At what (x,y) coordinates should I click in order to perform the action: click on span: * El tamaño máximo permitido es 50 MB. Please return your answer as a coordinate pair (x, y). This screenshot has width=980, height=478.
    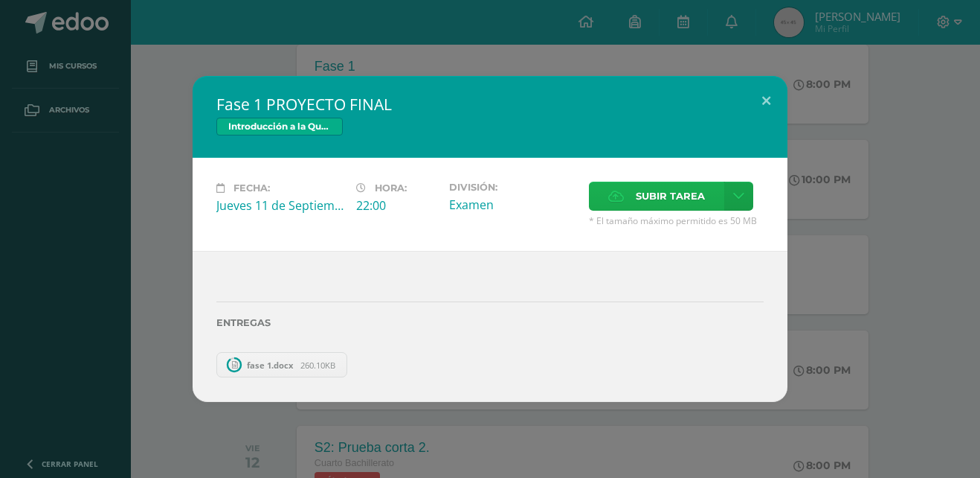
    Looking at the image, I should click on (676, 221).